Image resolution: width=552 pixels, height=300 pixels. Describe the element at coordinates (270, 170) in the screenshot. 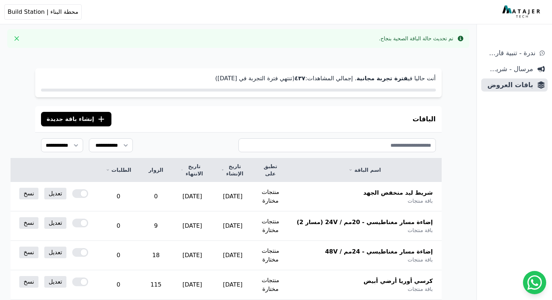

I see `th: تطبق على` at that location.